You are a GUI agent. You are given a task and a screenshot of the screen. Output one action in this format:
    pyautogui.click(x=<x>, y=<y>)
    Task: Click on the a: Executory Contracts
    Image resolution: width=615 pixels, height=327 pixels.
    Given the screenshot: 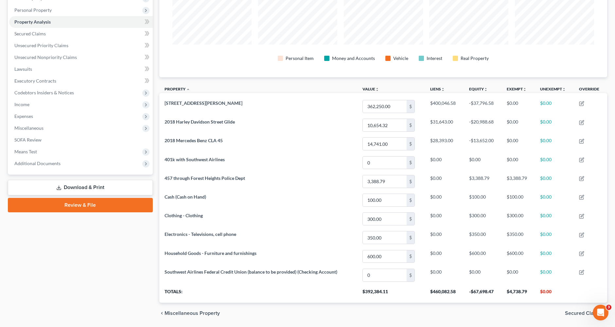 What is the action you would take?
    pyautogui.click(x=81, y=81)
    